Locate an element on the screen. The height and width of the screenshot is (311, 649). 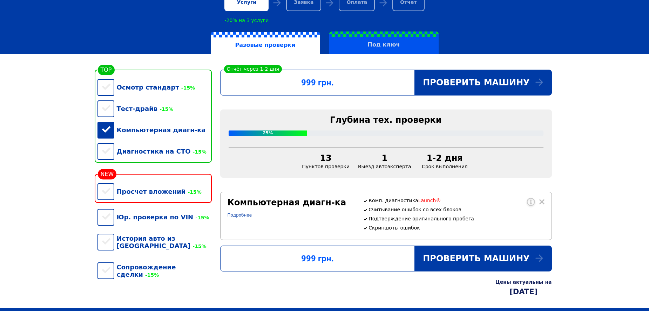
div: -20% на 3 услуги is located at coordinates (246, 20).